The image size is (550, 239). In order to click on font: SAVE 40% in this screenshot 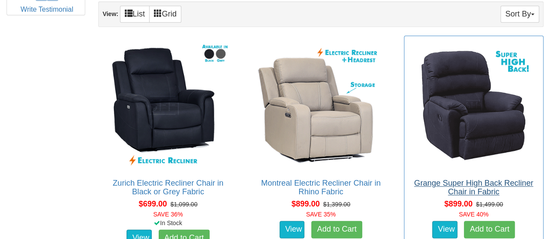, I will do `click(473, 215)`.